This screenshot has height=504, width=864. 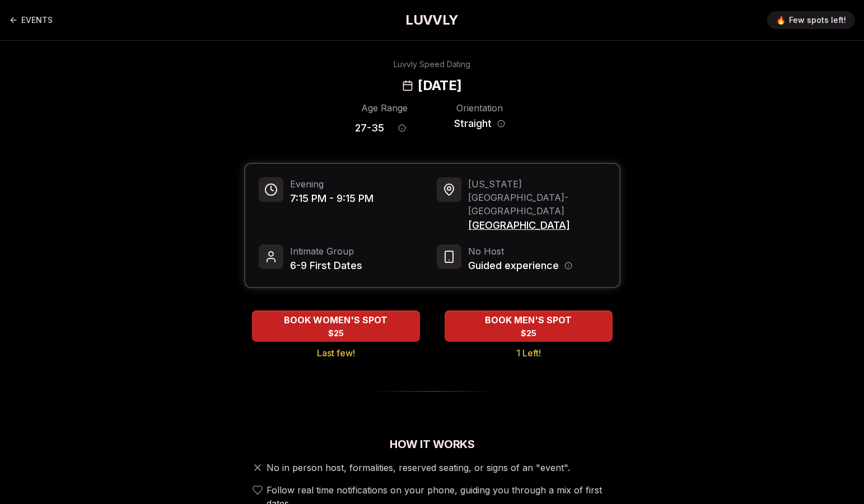 What do you see at coordinates (30, 21) in the screenshot?
I see `a: Back to events` at bounding box center [30, 21].